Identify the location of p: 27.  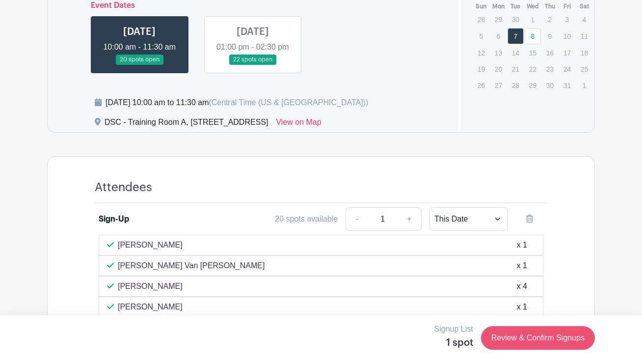
(498, 85).